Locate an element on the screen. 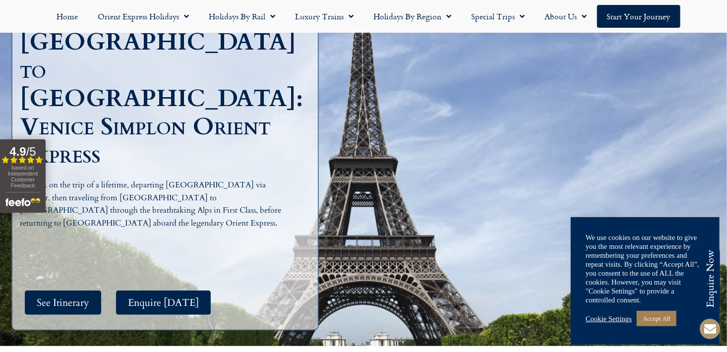 The image size is (727, 352). a: Holidays by Rail is located at coordinates (242, 16).